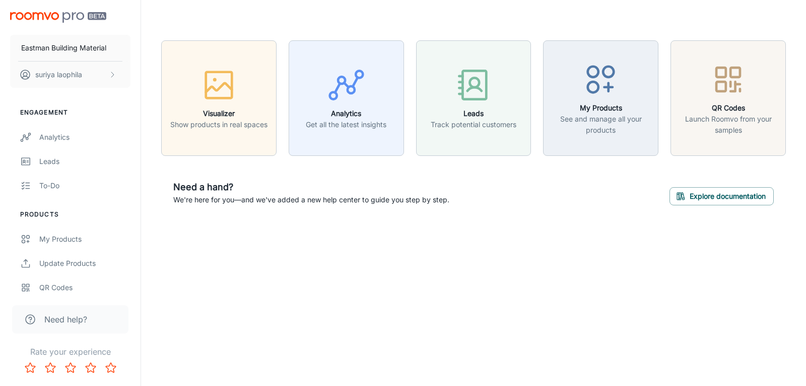 The image size is (806, 386). Describe the element at coordinates (85, 239) in the screenshot. I see `div: My Products` at that location.